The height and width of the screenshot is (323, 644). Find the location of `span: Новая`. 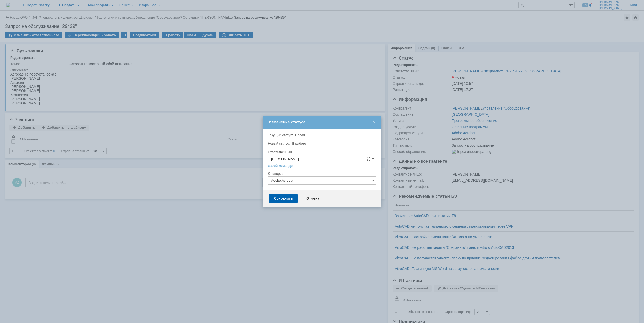

span: Новая is located at coordinates (300, 135).